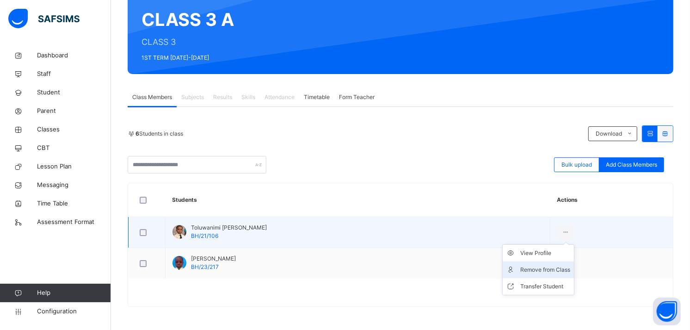 Image resolution: width=690 pixels, height=330 pixels. Describe the element at coordinates (74, 293) in the screenshot. I see `span: Help` at that location.